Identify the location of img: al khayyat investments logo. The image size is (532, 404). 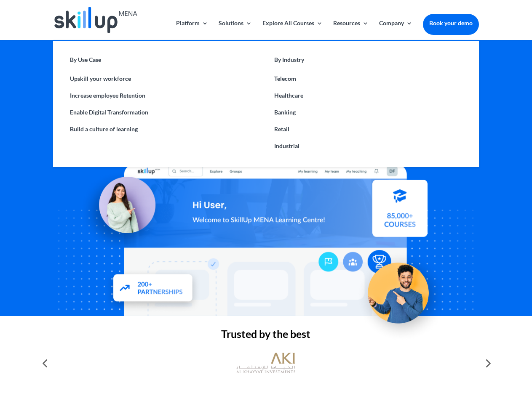
(265, 363).